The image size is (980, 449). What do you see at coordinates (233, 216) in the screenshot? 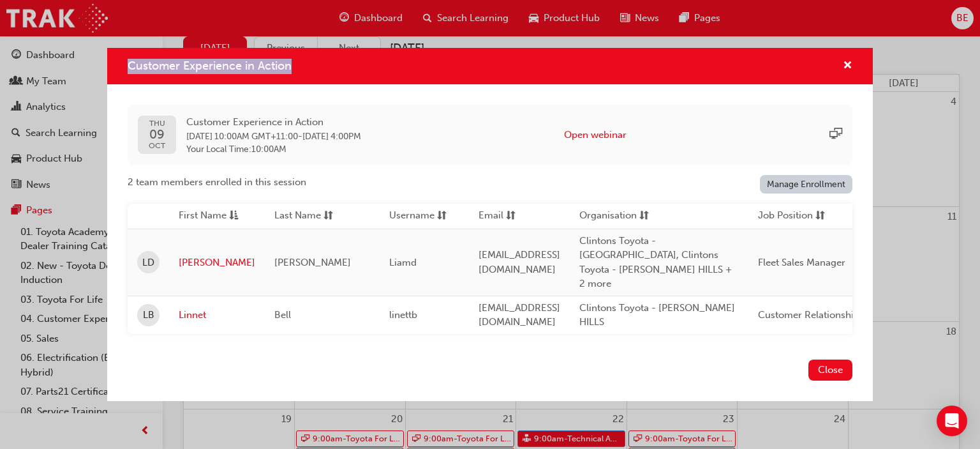
I see `span: asc-icon` at bounding box center [233, 216].